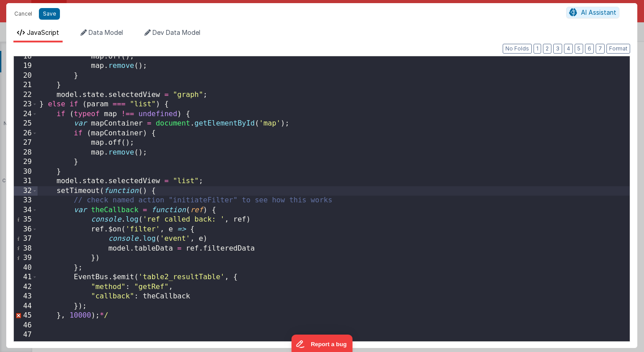 This screenshot has height=352, width=644. I want to click on div: 18, so click(26, 57).